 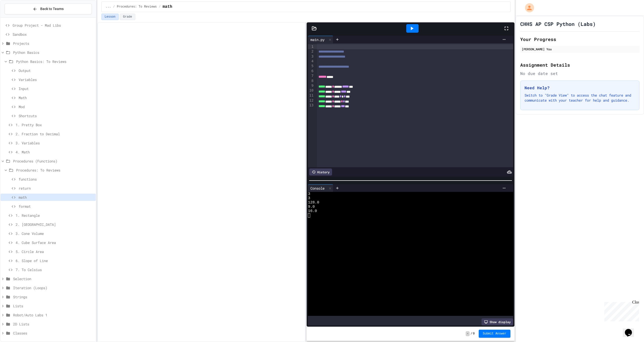 What do you see at coordinates (580, 39) in the screenshot?
I see `h2: Your Progress` at bounding box center [580, 39].